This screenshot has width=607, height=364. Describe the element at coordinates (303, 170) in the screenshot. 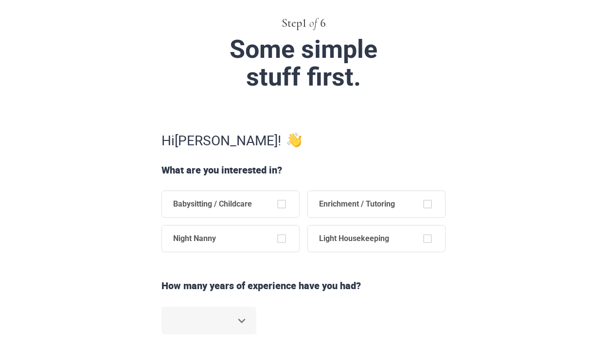

I see `div: What are you interested in?` at that location.